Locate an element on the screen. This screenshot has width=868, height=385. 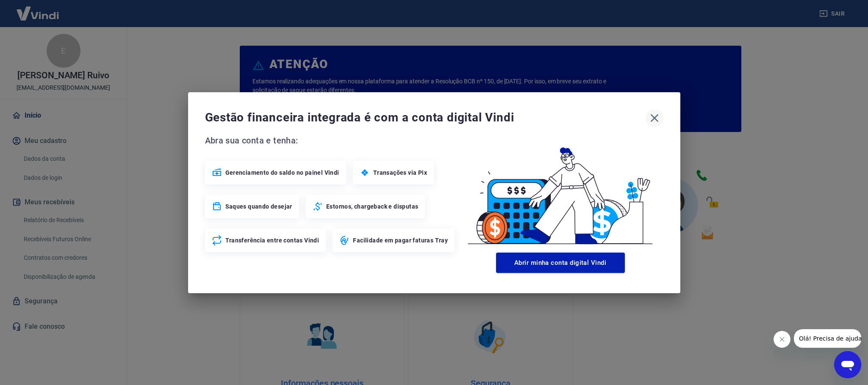
span: Olá! Precisa de ajuda? is located at coordinates (38, 9).